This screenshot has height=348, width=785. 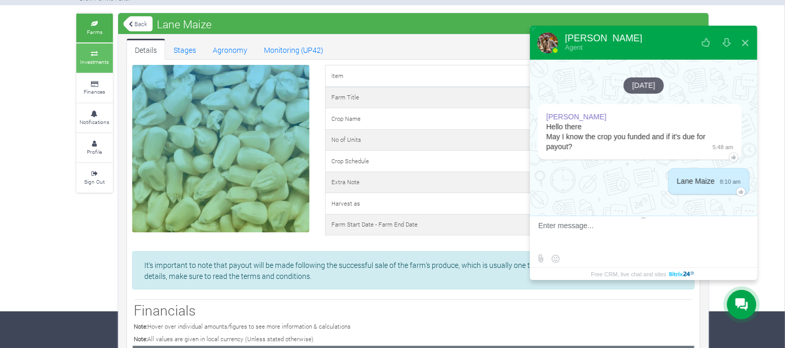 I want to click on small: Sign Out, so click(x=95, y=181).